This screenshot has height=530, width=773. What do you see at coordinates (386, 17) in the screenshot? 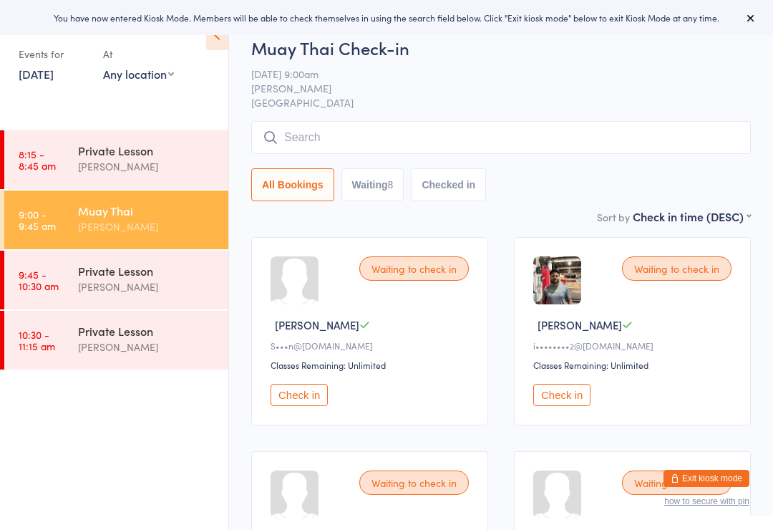
I see `div: You have now entered Kiosk Mode. Members will be able to check themselves in using the search fie...` at bounding box center [386, 17].